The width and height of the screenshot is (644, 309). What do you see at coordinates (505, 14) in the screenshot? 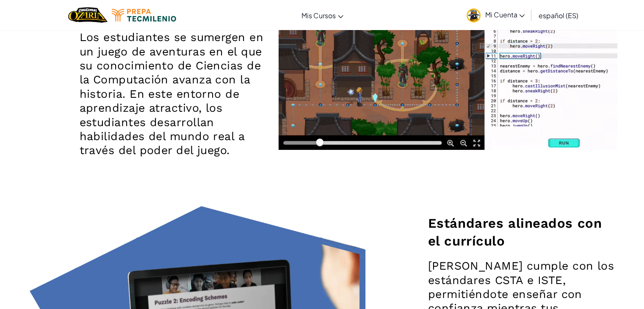
I see `span: Mi Cuenta` at bounding box center [505, 14].